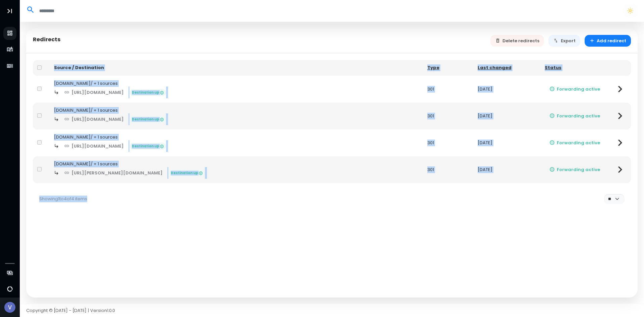 This screenshot has height=317, width=644. I want to click on th: Type, so click(448, 68).